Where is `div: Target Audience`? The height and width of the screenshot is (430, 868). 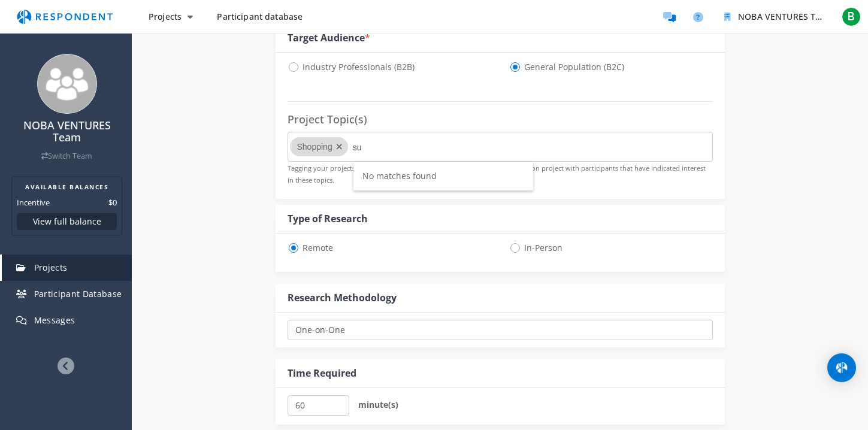
div: Target Audience is located at coordinates (329, 38).